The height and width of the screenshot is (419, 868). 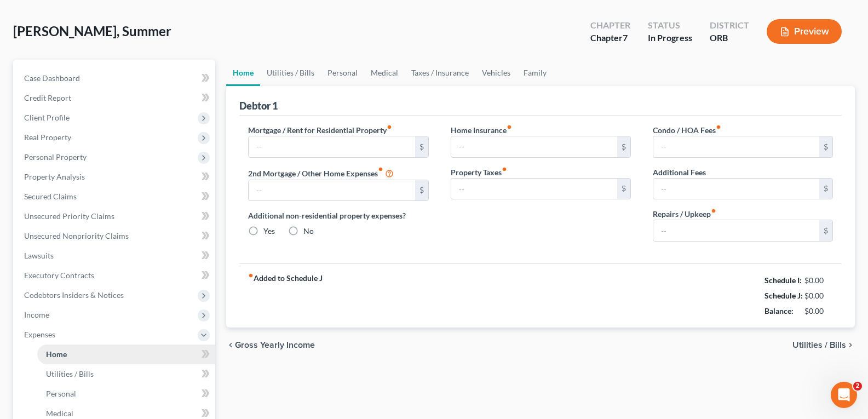 What do you see at coordinates (48, 97) in the screenshot?
I see `span: Credit Report` at bounding box center [48, 97].